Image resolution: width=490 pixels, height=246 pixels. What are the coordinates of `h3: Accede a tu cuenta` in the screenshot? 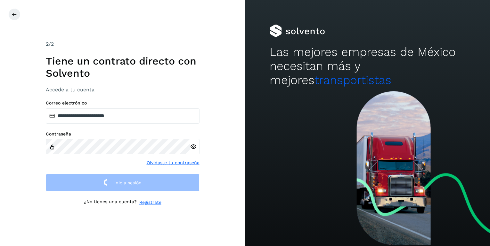 It's located at (123, 90).